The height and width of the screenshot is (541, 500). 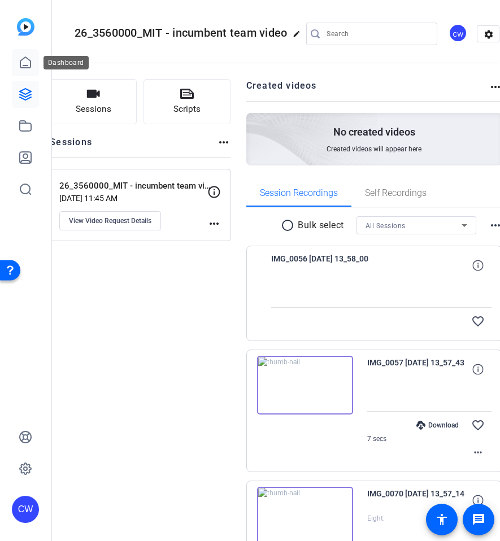 What do you see at coordinates (93, 102) in the screenshot?
I see `button: Sessions` at bounding box center [93, 102].